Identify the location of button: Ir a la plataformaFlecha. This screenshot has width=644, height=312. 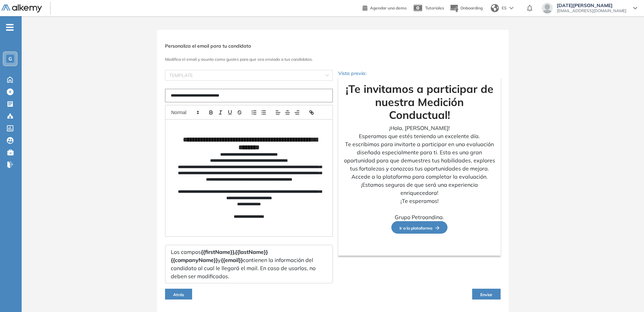
(419, 227).